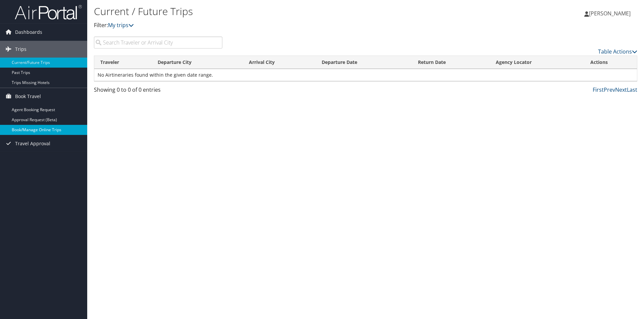 The image size is (644, 319). I want to click on th: Actions, so click(610, 62).